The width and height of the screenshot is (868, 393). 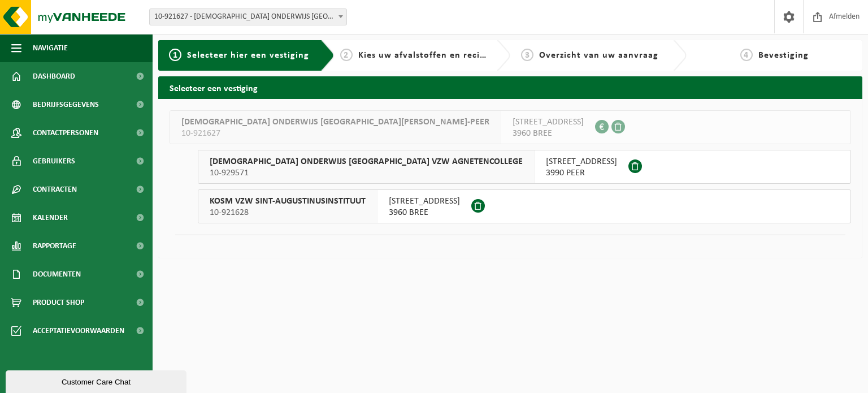 What do you see at coordinates (65, 104) in the screenshot?
I see `span: Bedrijfsgegevens` at bounding box center [65, 104].